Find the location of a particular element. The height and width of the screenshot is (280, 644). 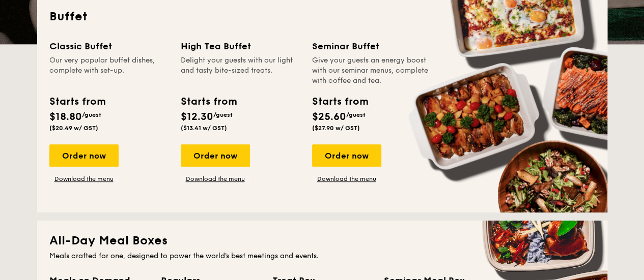

div: Classic Buffet is located at coordinates (109, 46).